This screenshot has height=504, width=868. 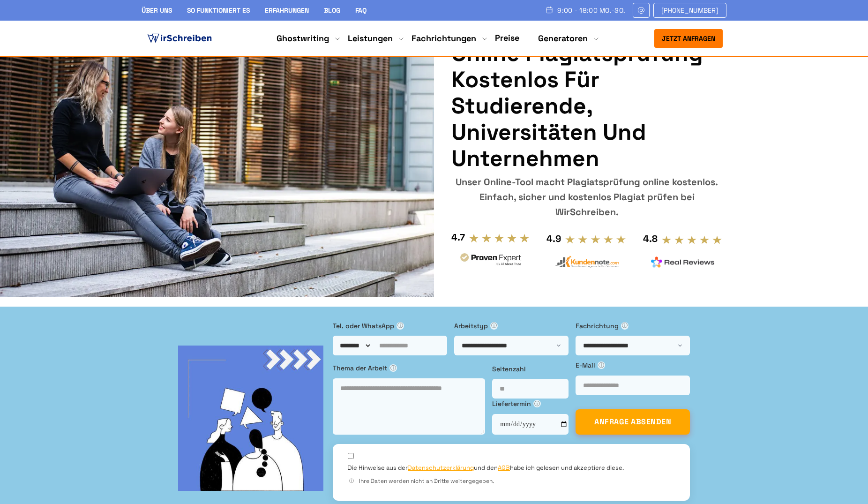 What do you see at coordinates (251, 418) in the screenshot?
I see `img: bg` at bounding box center [251, 418].